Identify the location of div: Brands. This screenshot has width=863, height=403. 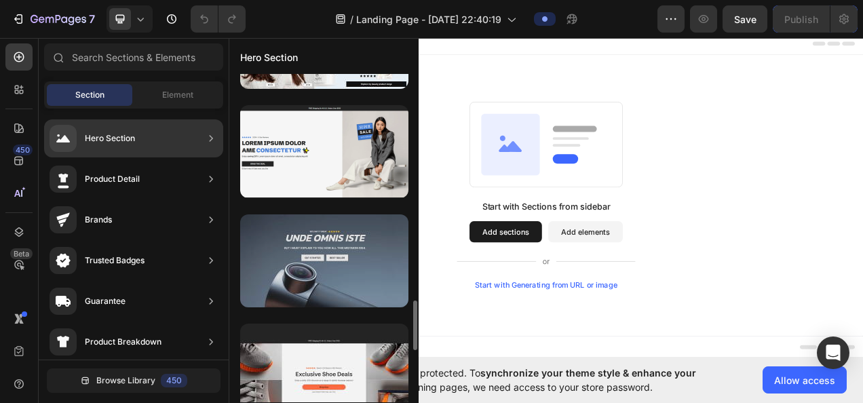
(98, 220).